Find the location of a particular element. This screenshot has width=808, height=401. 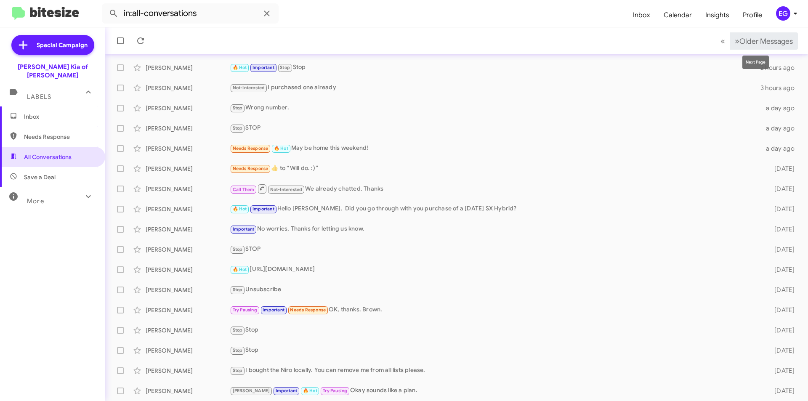

div: No worries, Thanks for letting us know. is located at coordinates (495, 229).